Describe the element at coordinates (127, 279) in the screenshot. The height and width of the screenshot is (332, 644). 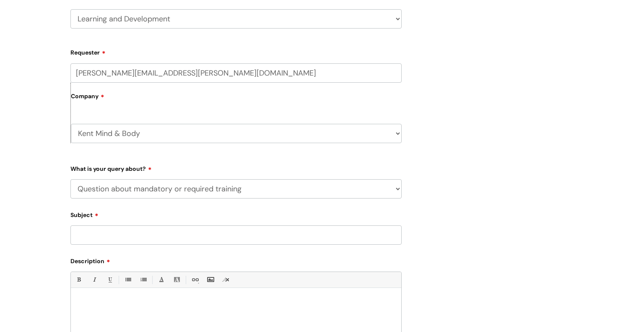
I see `a: • Unordered List (Ctrl-Shift-7)` at that location.